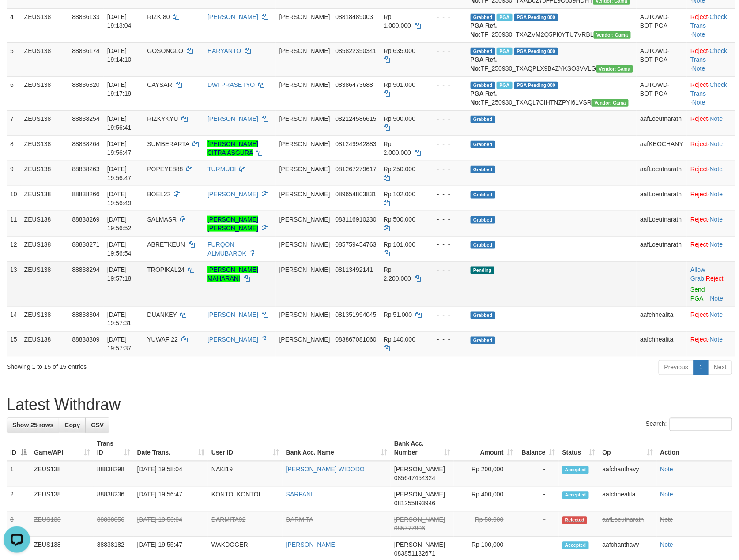  I want to click on span: 88838263, so click(86, 169).